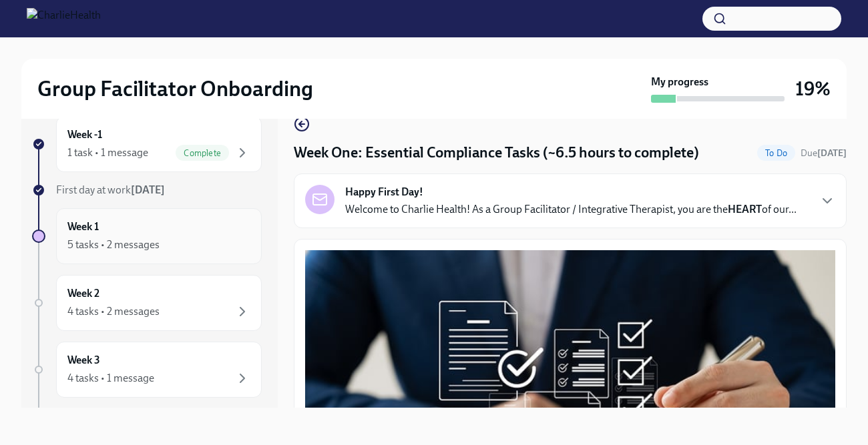 This screenshot has width=868, height=445. Describe the element at coordinates (202, 153) in the screenshot. I see `span: Complete` at that location.